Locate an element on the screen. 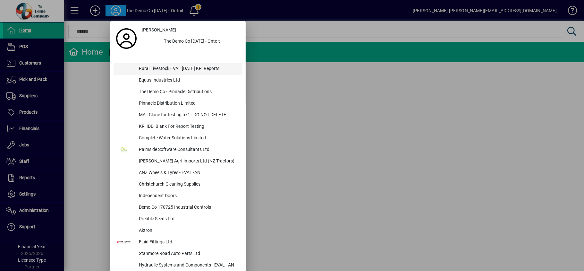  div: Fluid Fittings Ltd is located at coordinates (188, 242).